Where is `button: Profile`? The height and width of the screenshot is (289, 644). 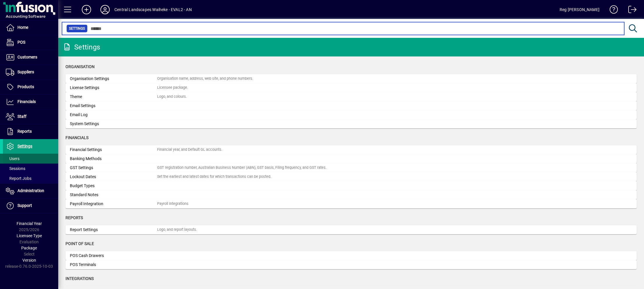 button: Profile is located at coordinates (105, 9).